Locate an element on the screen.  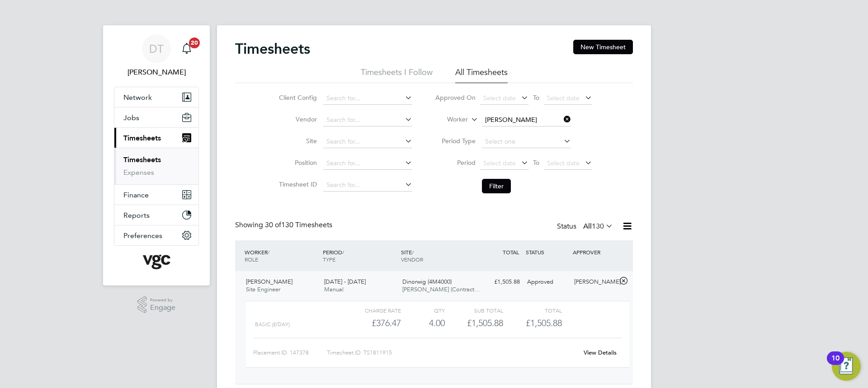
label: Worker is located at coordinates (447, 120).